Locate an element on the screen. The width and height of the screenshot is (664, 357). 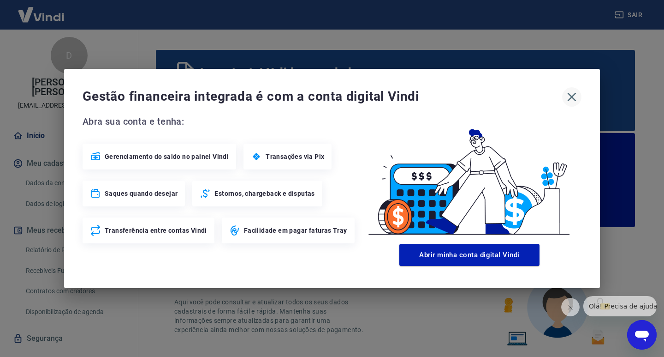
span: Gestão financeira integrada é com a conta digital Vindi is located at coordinates (322, 96).